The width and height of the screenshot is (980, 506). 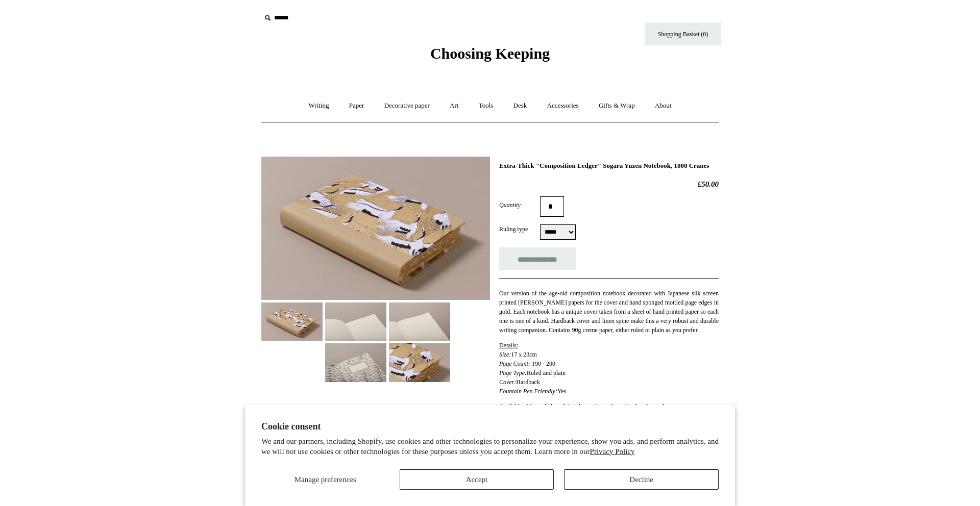 I want to click on a: Shopping Basket (0), so click(x=683, y=33).